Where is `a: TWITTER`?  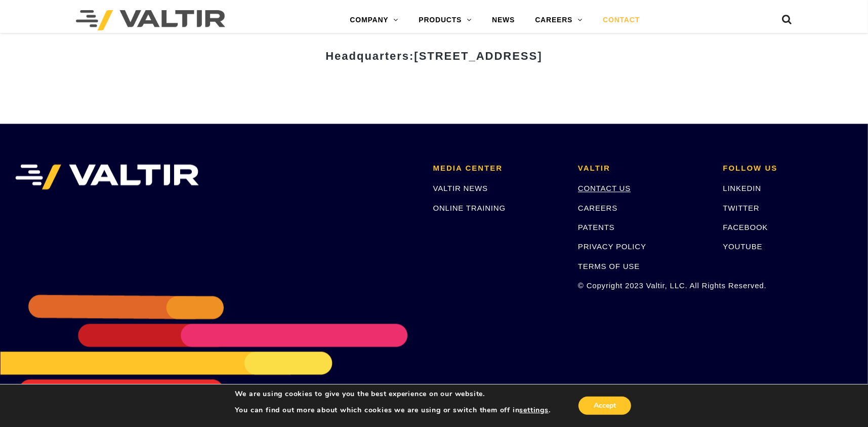
a: TWITTER is located at coordinates (742, 207).